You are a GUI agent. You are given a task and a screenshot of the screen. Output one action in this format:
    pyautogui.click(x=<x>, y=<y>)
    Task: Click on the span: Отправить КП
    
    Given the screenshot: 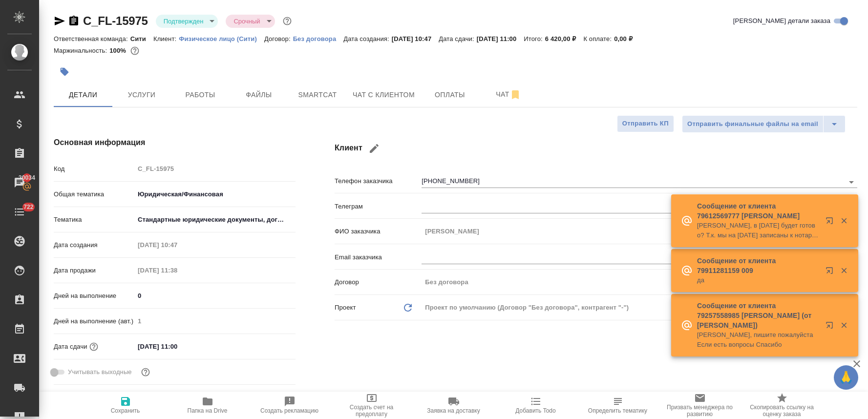 What is the action you would take?
    pyautogui.click(x=645, y=123)
    